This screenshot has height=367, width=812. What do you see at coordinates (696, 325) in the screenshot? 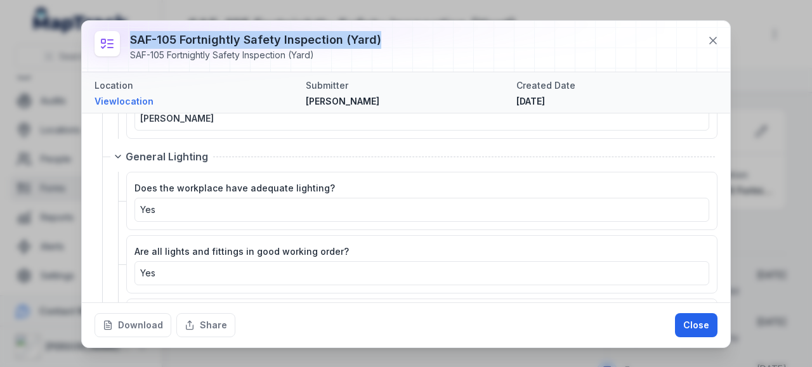
I see `button: Close` at bounding box center [696, 325].